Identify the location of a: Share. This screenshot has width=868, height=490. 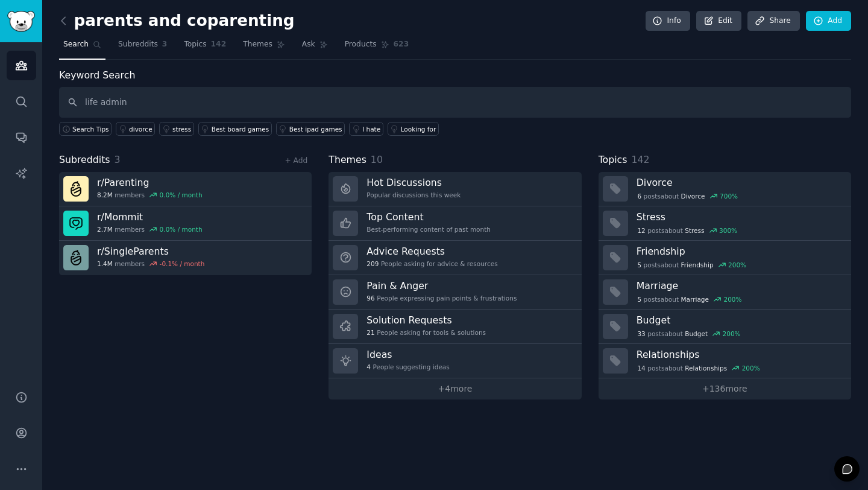
(773, 22).